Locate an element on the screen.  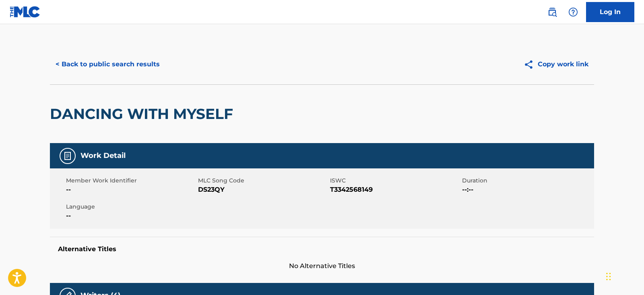
span: Duration is located at coordinates (526, 181).